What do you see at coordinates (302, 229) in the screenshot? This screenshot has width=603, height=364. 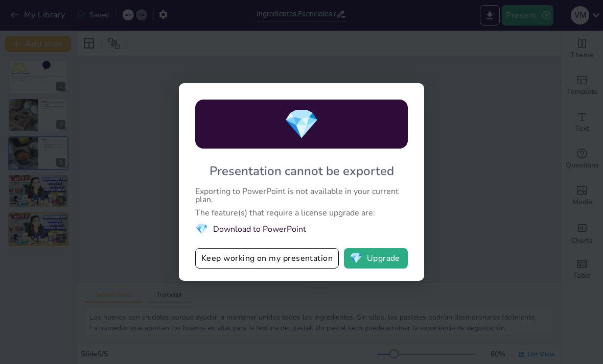 I see `li: Download to PowerPoint` at bounding box center [302, 229].